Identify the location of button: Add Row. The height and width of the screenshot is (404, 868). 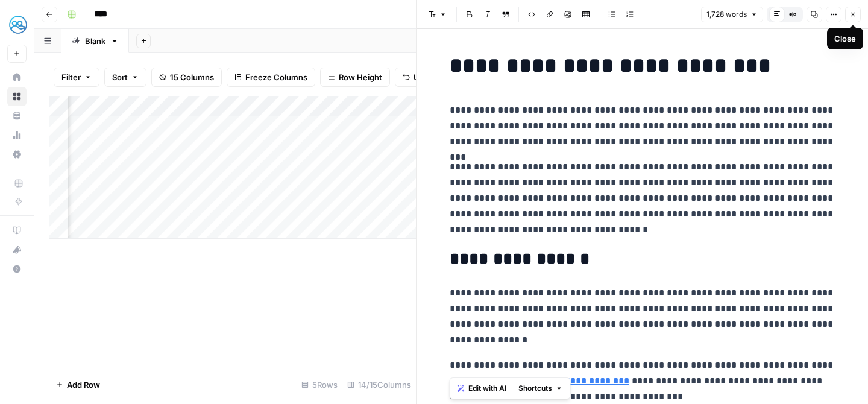
(78, 385).